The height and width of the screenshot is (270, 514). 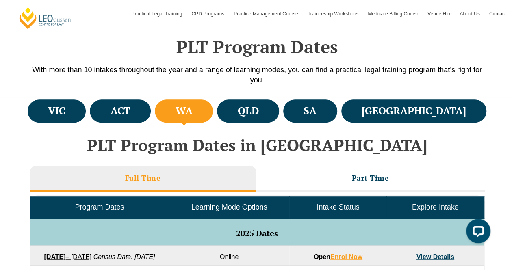 I want to click on a: Practical Legal Training, so click(x=158, y=14).